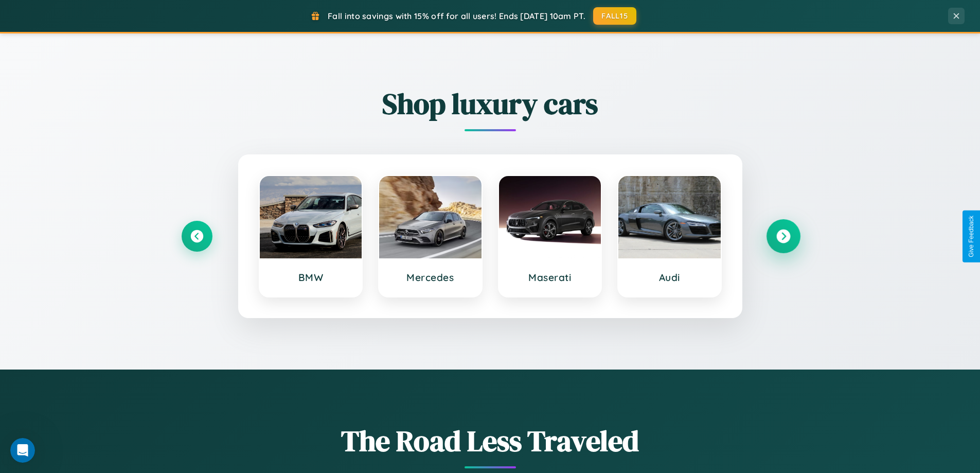  I want to click on div: Give Feedback, so click(972, 236).